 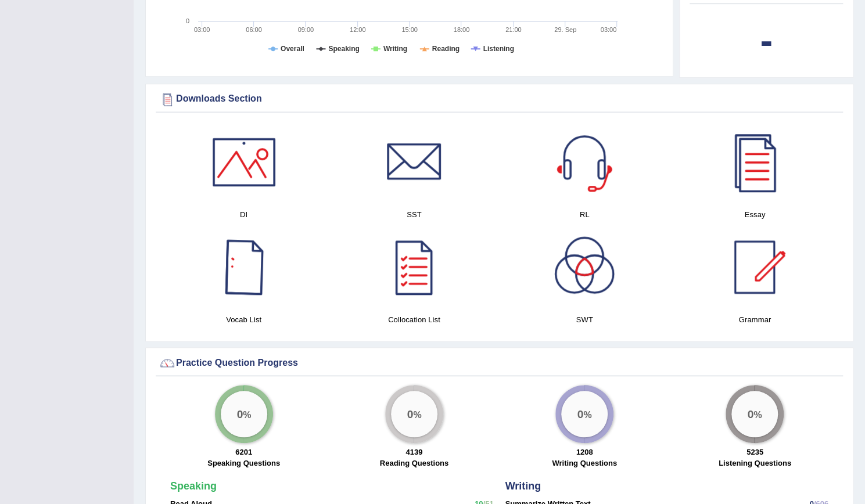 What do you see at coordinates (244, 214) in the screenshot?
I see `h4: DI` at bounding box center [244, 214].